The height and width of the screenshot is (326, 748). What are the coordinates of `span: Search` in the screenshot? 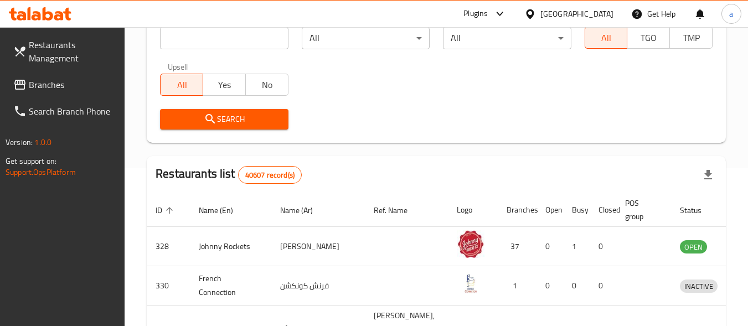 It's located at (224, 119).